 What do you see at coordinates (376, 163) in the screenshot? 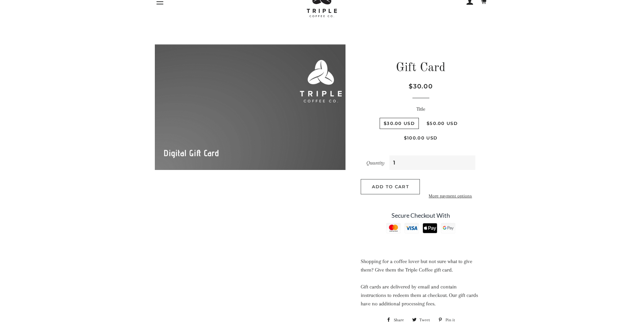
I see `label: Quantity` at bounding box center [376, 163].